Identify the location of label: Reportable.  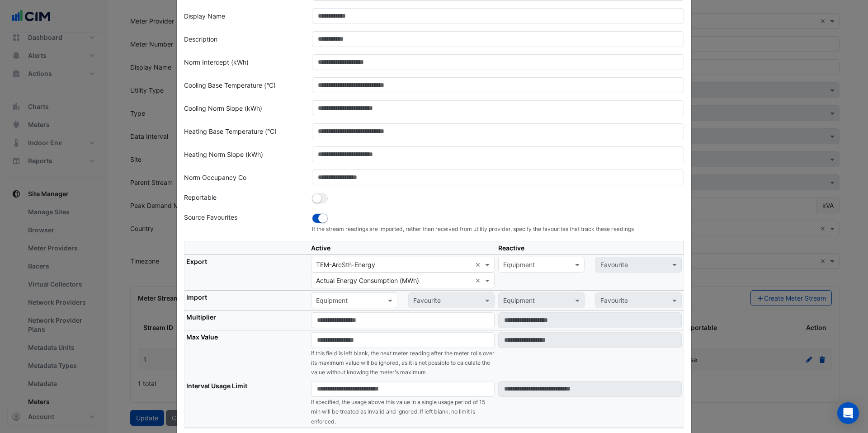
(200, 199).